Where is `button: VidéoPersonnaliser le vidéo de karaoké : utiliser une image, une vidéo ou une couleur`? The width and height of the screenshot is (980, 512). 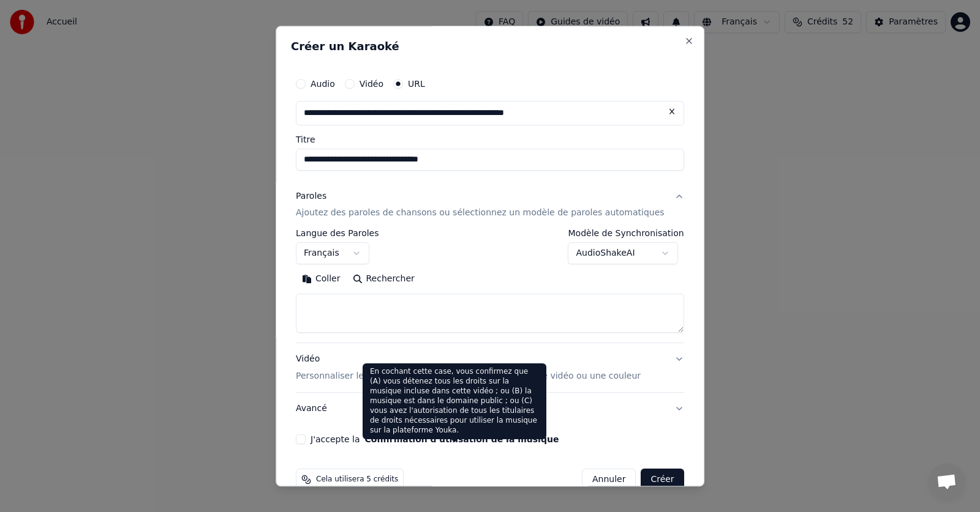 button: VidéoPersonnaliser le vidéo de karaoké : utiliser une image, une vidéo ou une couleur is located at coordinates (490, 368).